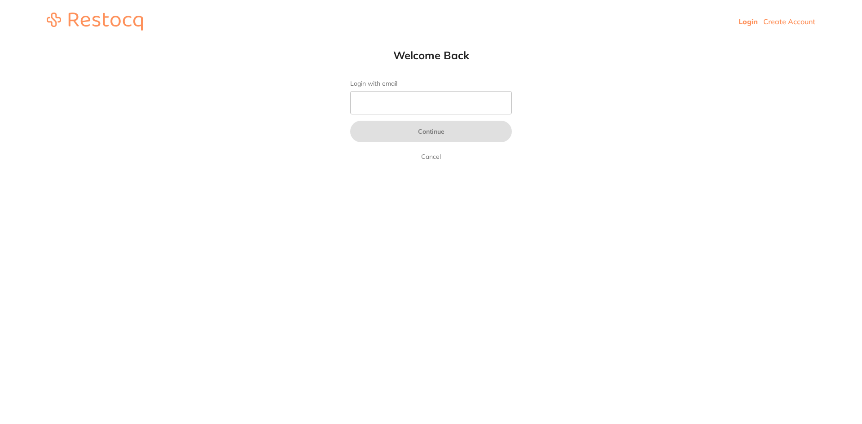 This screenshot has height=424, width=862. I want to click on a: Cancel, so click(431, 157).